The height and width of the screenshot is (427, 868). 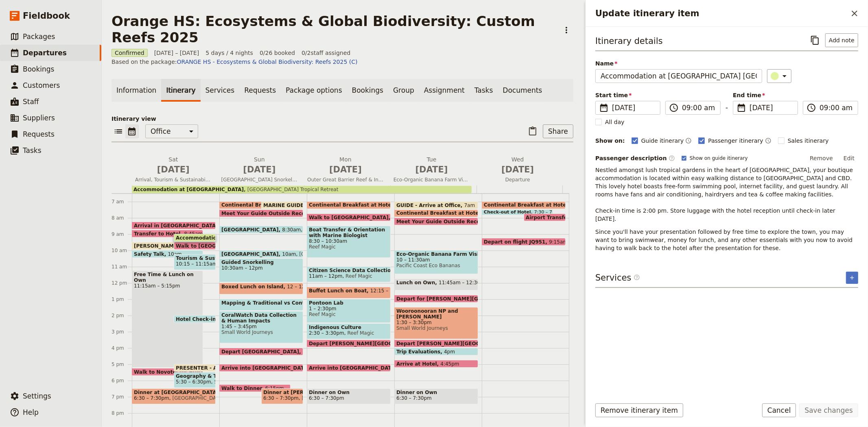 I want to click on span: 5 days / 4 nights, so click(x=229, y=53).